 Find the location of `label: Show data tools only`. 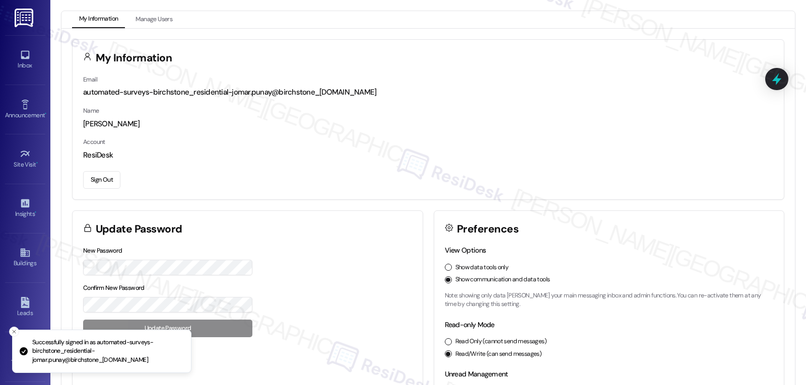

label: Show data tools only is located at coordinates (482, 268).